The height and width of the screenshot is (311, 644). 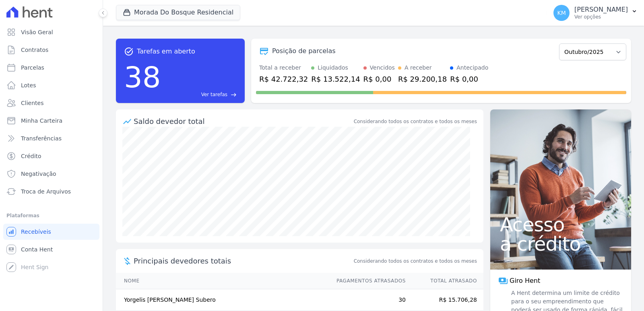 What do you see at coordinates (222, 281) in the screenshot?
I see `th: Nome` at bounding box center [222, 281].